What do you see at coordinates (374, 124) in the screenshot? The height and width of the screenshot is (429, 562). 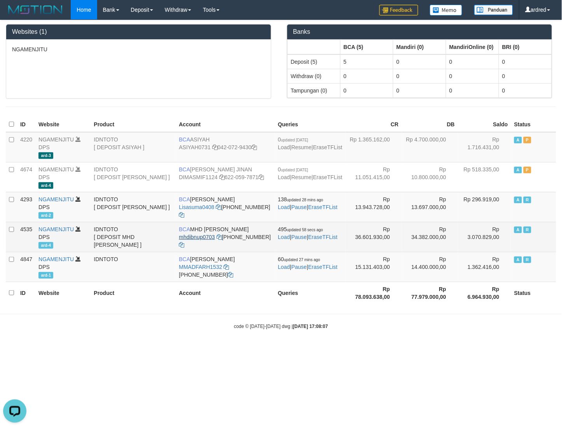 I see `th: CR` at bounding box center [374, 124].